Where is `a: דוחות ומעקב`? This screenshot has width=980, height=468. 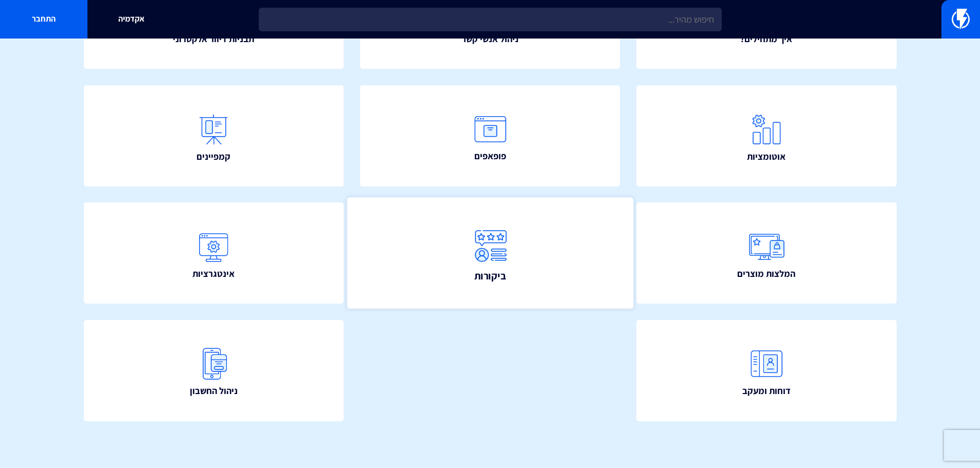 a: דוחות ומעקב is located at coordinates (766, 370).